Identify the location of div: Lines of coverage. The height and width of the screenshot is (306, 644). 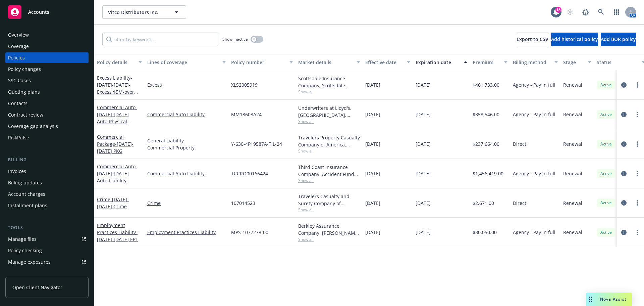
(183, 62).